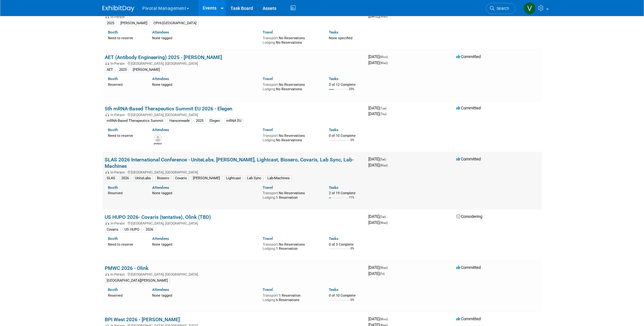 The height and width of the screenshot is (326, 644). What do you see at coordinates (158, 138) in the screenshot?
I see `img: Ross Kettleborough` at bounding box center [158, 138].